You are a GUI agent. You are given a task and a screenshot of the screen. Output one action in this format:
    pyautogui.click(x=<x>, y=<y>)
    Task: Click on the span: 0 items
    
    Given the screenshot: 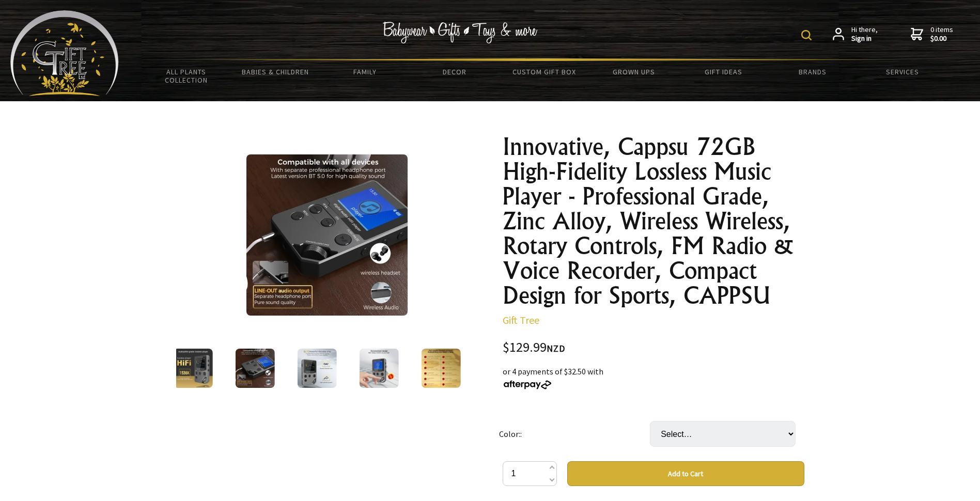 What is the action you would take?
    pyautogui.click(x=942, y=34)
    